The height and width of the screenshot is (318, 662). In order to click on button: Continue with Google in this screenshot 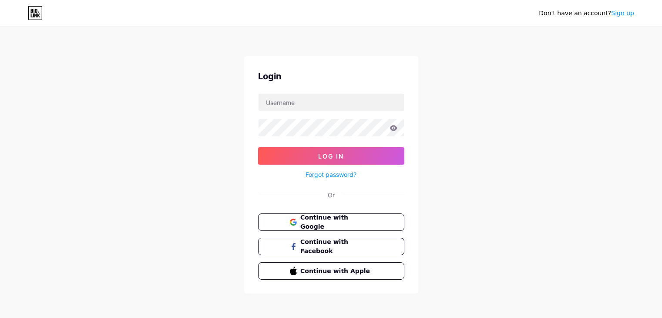, I will do `click(331, 222)`.